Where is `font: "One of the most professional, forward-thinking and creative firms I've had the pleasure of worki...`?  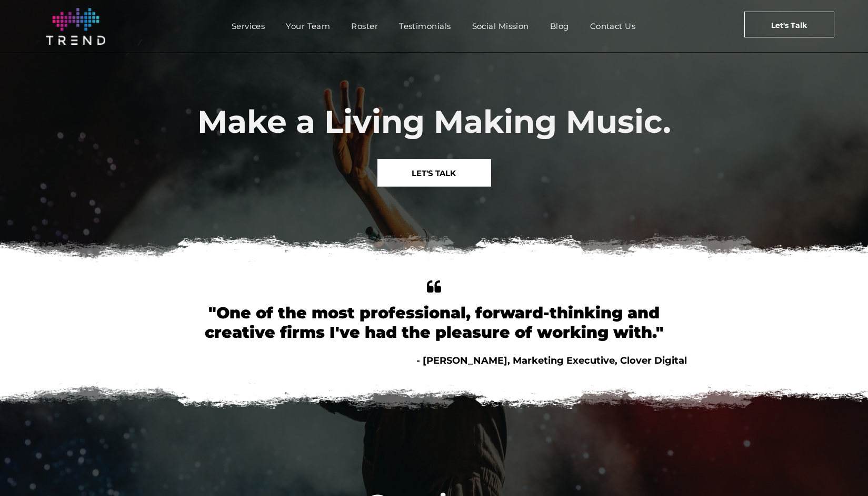
font: "One of the most professional, forward-thinking and creative firms I've had the pleasure of worki... is located at coordinates (434, 322).